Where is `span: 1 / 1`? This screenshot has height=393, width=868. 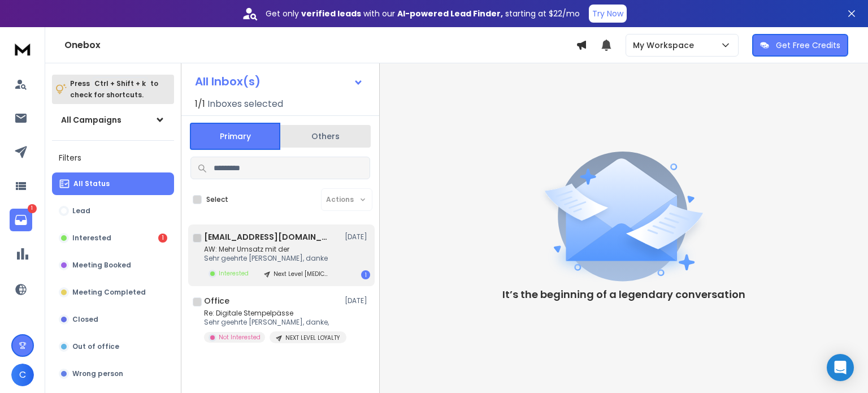 span: 1 / 1 is located at coordinates (200, 104).